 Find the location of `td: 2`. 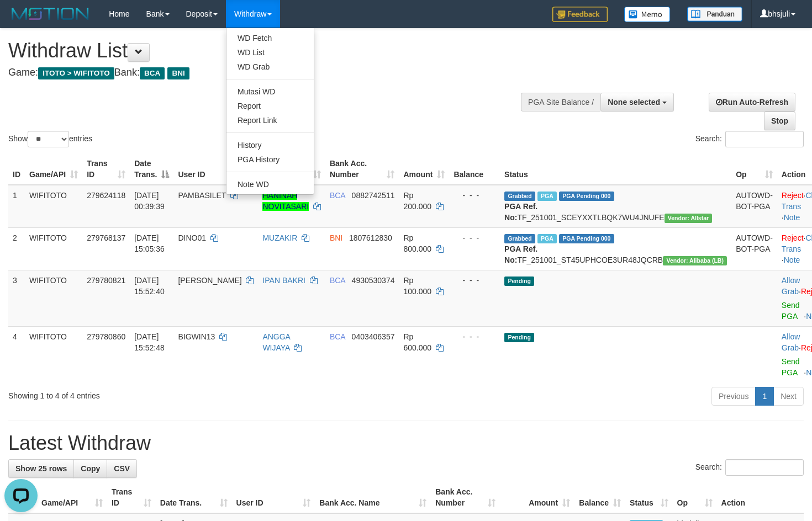

td: 2 is located at coordinates (16, 248).